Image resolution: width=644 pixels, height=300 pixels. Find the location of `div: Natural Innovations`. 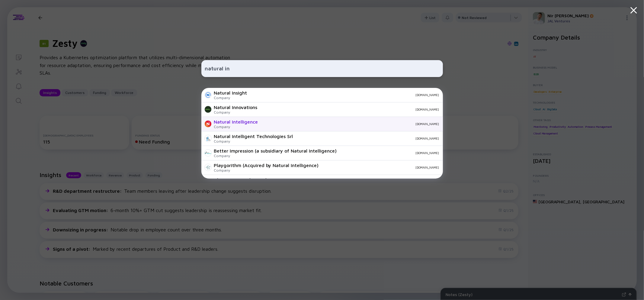

div: Natural Innovations is located at coordinates (236, 107).